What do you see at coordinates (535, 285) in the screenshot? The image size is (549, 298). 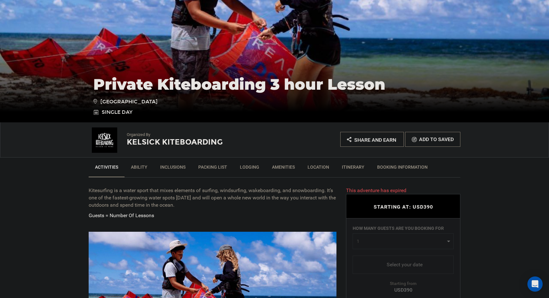 I see `div: Open Intercom Messenger` at bounding box center [535, 285].